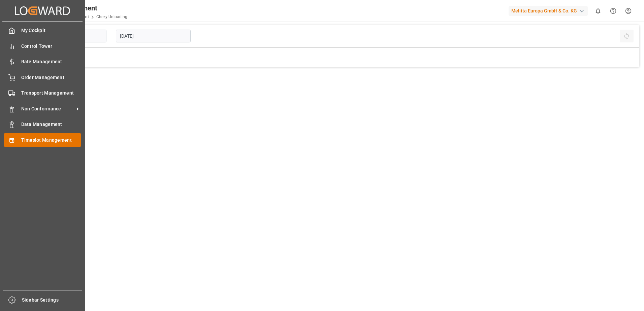 This screenshot has height=311, width=644. What do you see at coordinates (48, 109) in the screenshot?
I see `span: Non Conformance` at bounding box center [48, 109].